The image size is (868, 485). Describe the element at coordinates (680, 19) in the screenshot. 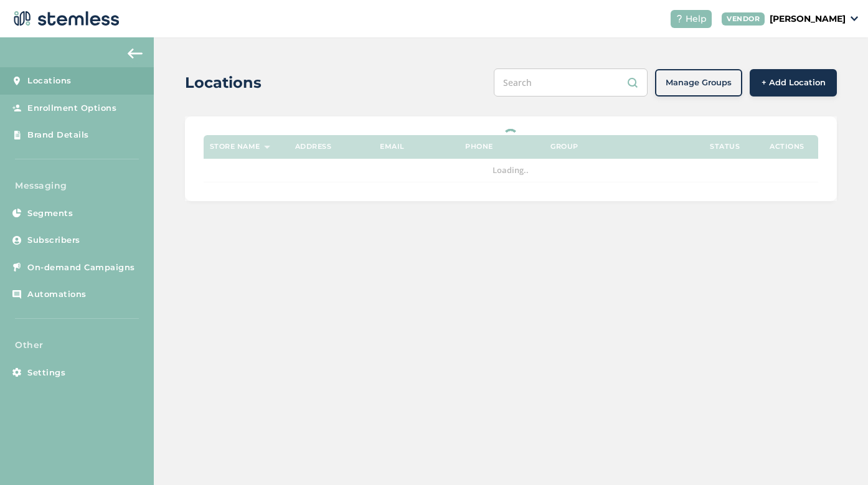

I see `img: icon-help-white-03924b79.svg` at that location.